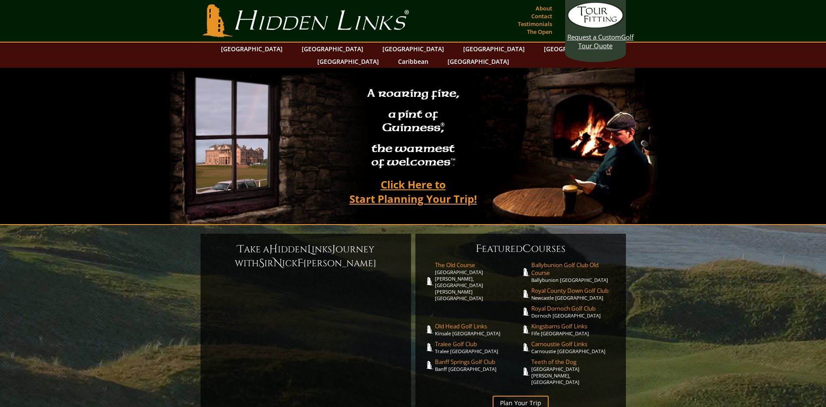 The image size is (826, 407). What do you see at coordinates (241, 249) in the screenshot?
I see `span: T` at bounding box center [241, 249].